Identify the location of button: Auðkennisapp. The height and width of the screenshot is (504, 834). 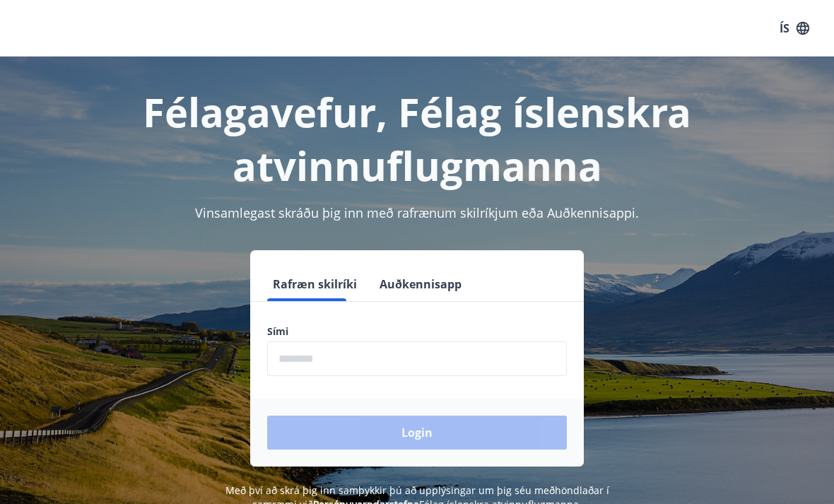
(421, 284).